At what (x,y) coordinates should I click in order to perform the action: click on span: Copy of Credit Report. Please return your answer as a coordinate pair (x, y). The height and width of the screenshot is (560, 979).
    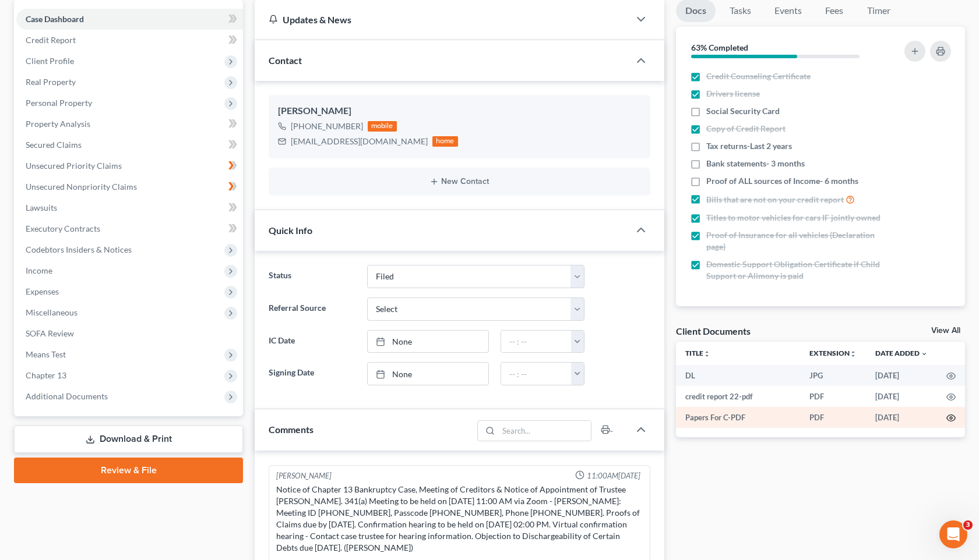
    Looking at the image, I should click on (746, 129).